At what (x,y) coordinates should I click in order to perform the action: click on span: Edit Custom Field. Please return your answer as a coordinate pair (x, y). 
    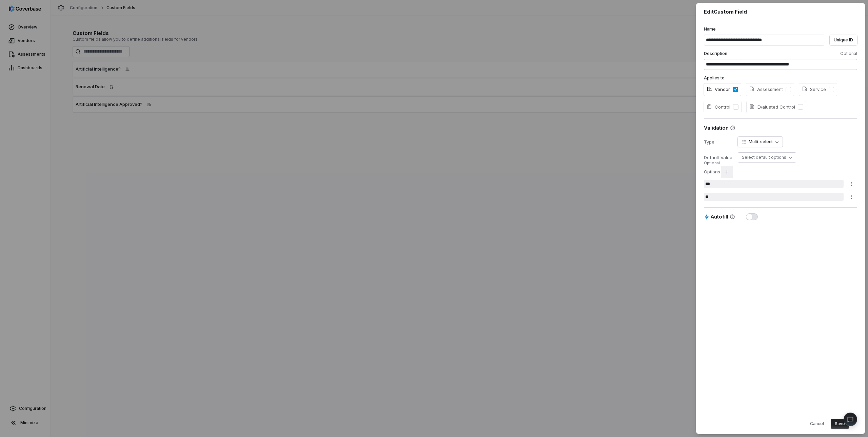
    Looking at the image, I should click on (725, 12).